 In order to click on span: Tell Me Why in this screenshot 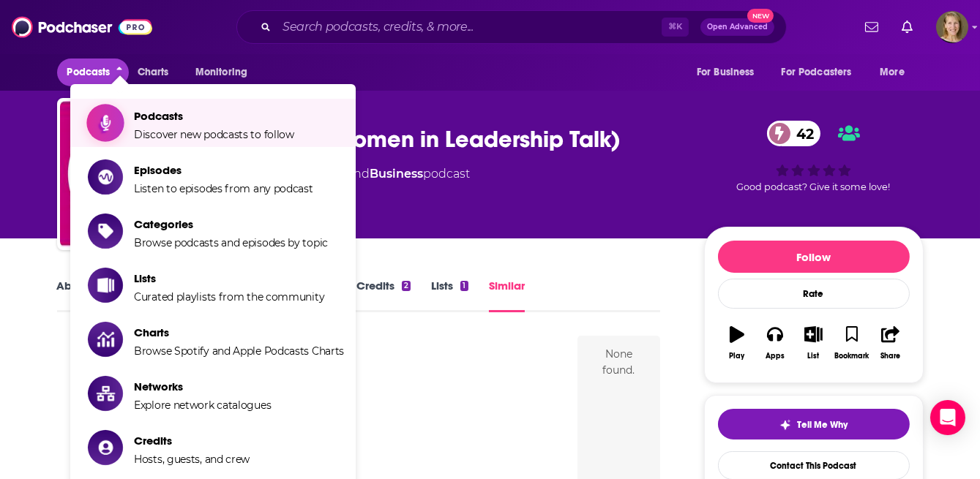, I will do `click(822, 425)`.